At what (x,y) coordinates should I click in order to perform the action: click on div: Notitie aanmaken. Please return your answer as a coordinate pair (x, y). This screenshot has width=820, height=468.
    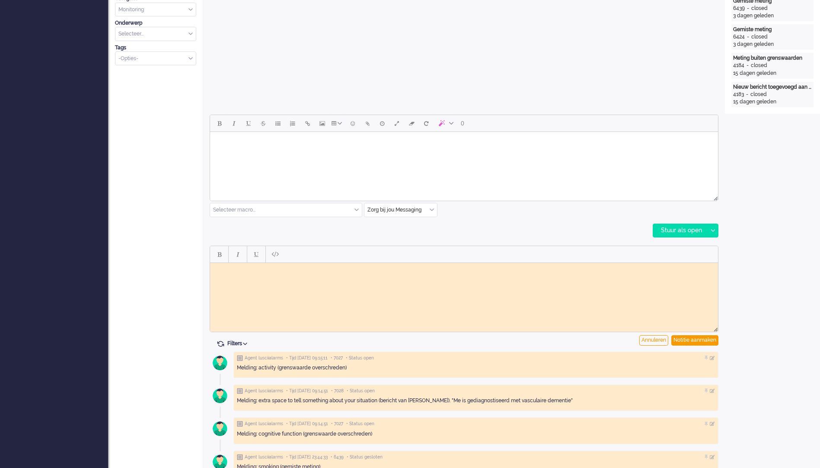
    Looking at the image, I should click on (695, 340).